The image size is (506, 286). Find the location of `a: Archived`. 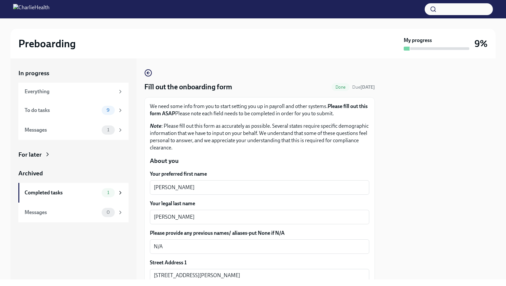

a: Archived is located at coordinates (74, 173).